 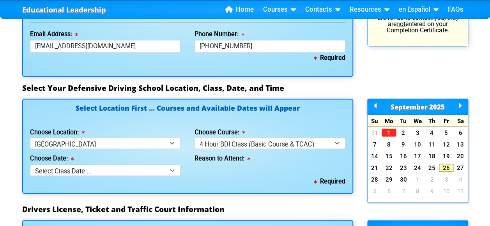 I want to click on a: 22, so click(x=389, y=168).